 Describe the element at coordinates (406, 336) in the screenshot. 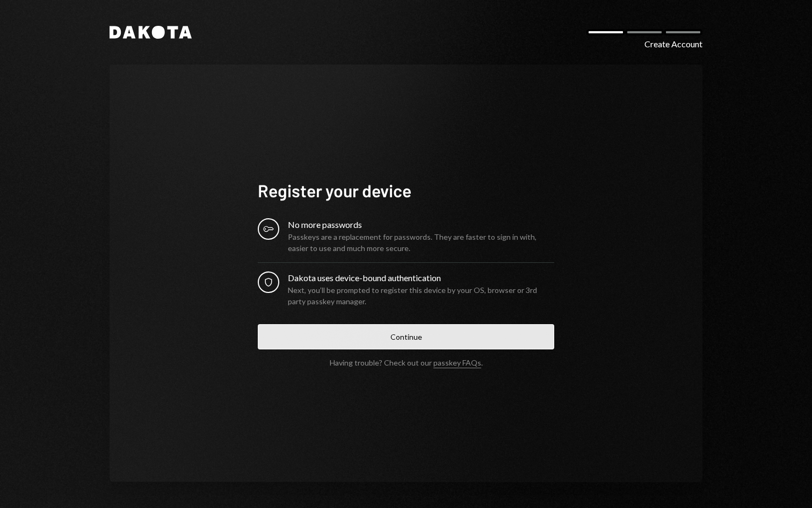

I see `button: Continue` at that location.